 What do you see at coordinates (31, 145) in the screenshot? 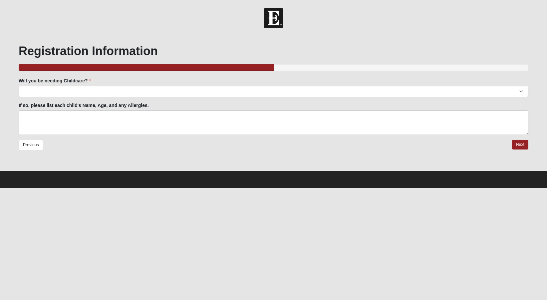
I see `a: Previous` at bounding box center [31, 145].